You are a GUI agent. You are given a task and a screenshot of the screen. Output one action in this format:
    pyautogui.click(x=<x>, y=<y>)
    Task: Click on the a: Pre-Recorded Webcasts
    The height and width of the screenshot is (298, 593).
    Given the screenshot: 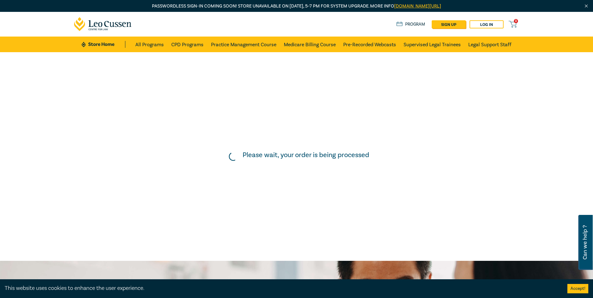 What is the action you would take?
    pyautogui.click(x=370, y=44)
    